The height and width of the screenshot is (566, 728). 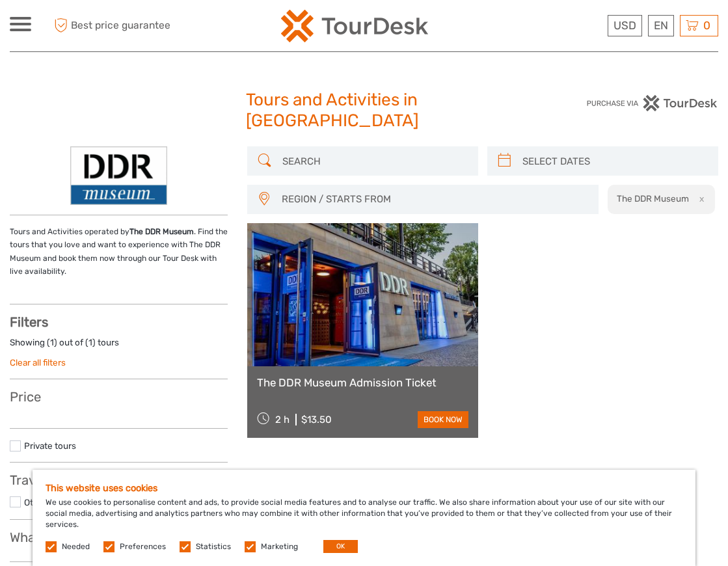 I want to click on div: Showing ( ) out of ( ) tours, so click(x=118, y=346).